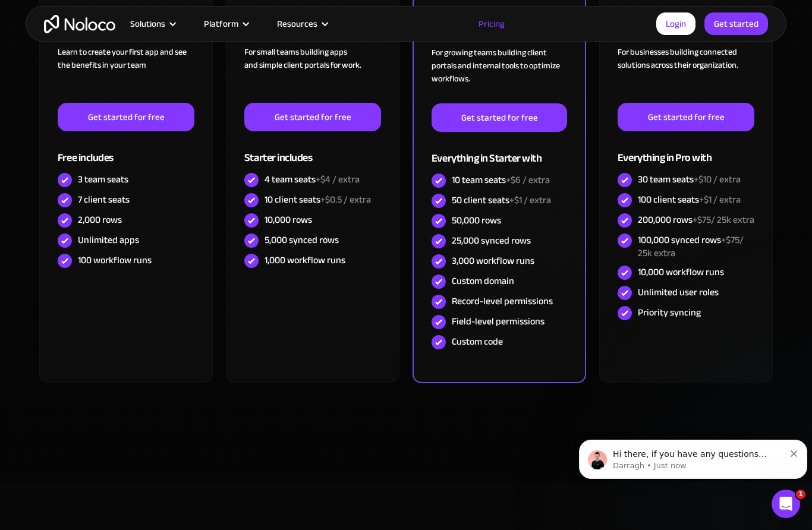  Describe the element at coordinates (482, 281) in the screenshot. I see `div: Custom domain` at that location.